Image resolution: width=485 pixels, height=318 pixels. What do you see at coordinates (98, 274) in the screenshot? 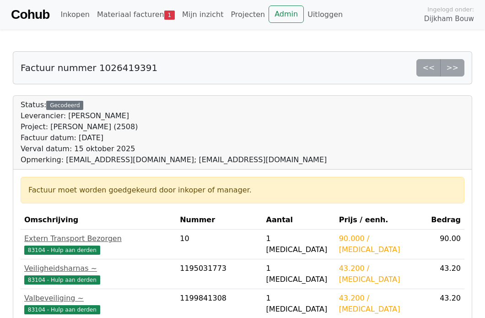
I see `a: Veiligheidsharnas ~83104 - Hulp aan derden` at bounding box center [98, 274].